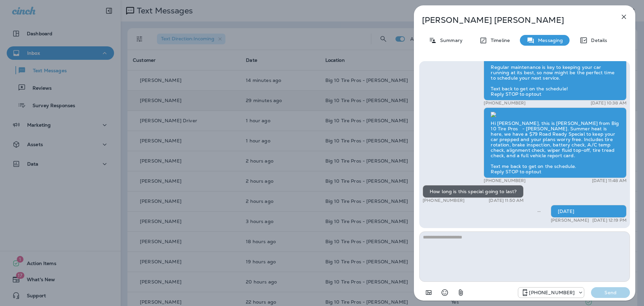 The image size is (644, 306). I want to click on div: How long is this special going to last?, so click(473, 191).